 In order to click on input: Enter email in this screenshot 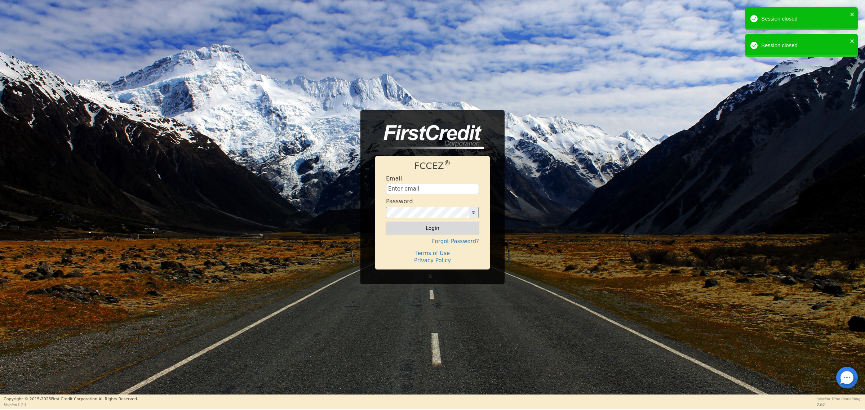, I will do `click(432, 189)`.